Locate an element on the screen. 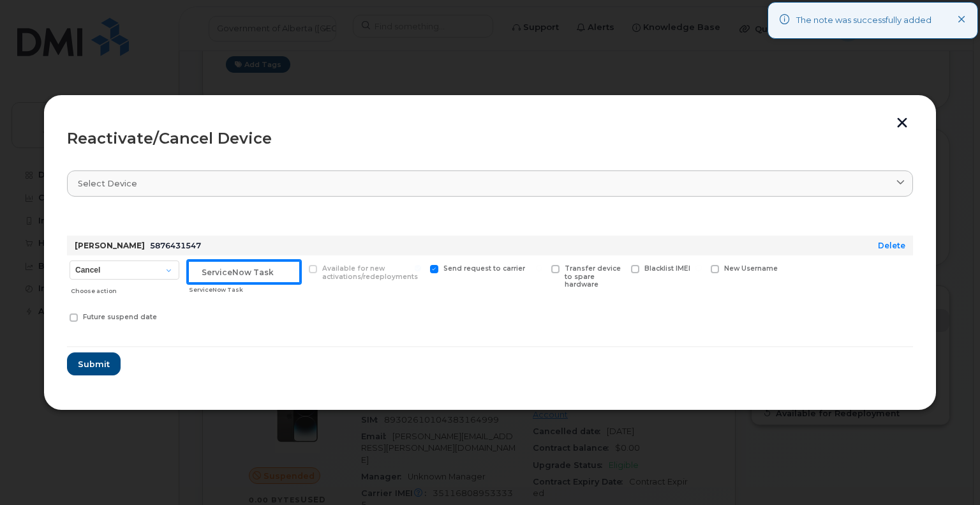 The width and height of the screenshot is (980, 505). input: Send request to carrier is located at coordinates (418, 268).